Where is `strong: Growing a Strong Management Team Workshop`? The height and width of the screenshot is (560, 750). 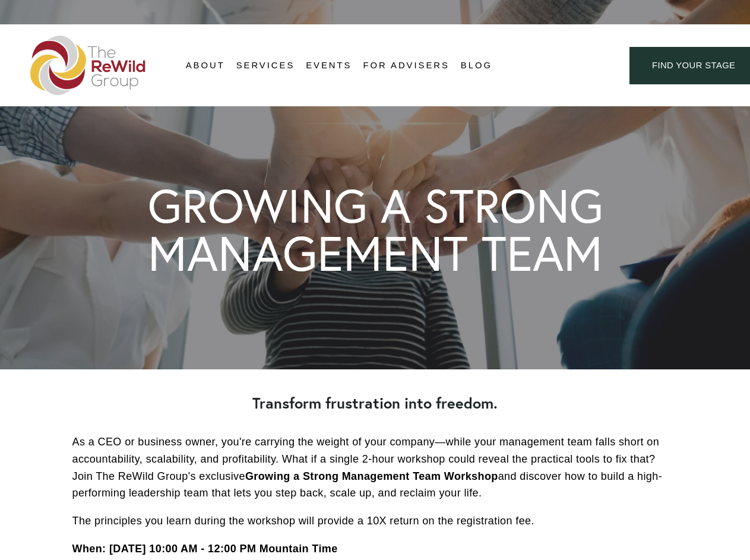
strong: Growing a Strong Management Team Workshop is located at coordinates (372, 476).